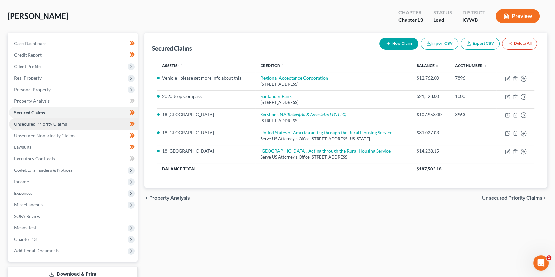 The image size is (555, 277). What do you see at coordinates (172, 48) in the screenshot?
I see `div: Secured Claims` at bounding box center [172, 48].